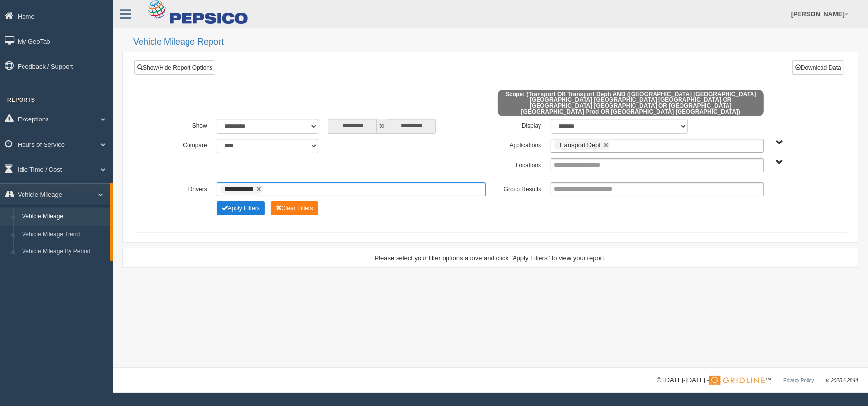  Describe the element at coordinates (842, 380) in the screenshot. I see `span: v. 2025.6.2844` at that location.